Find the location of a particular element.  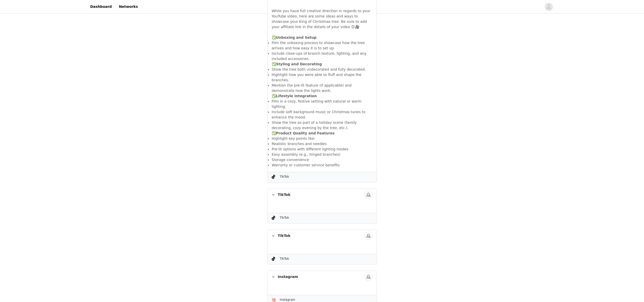

li: Highlight how you were able to fluff and shape the branches. is located at coordinates (322, 78).